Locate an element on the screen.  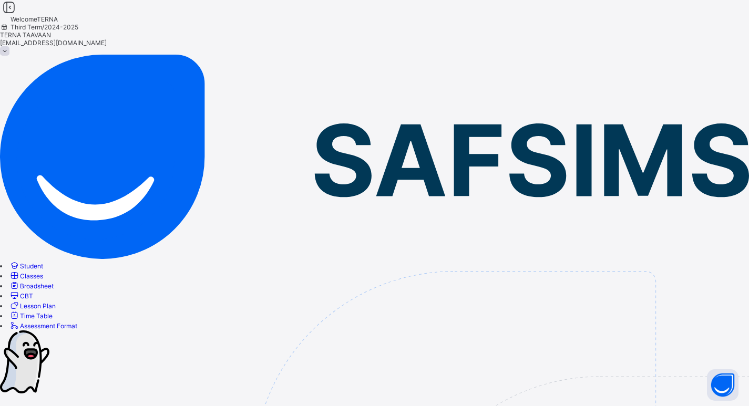
a: Student is located at coordinates (26, 266).